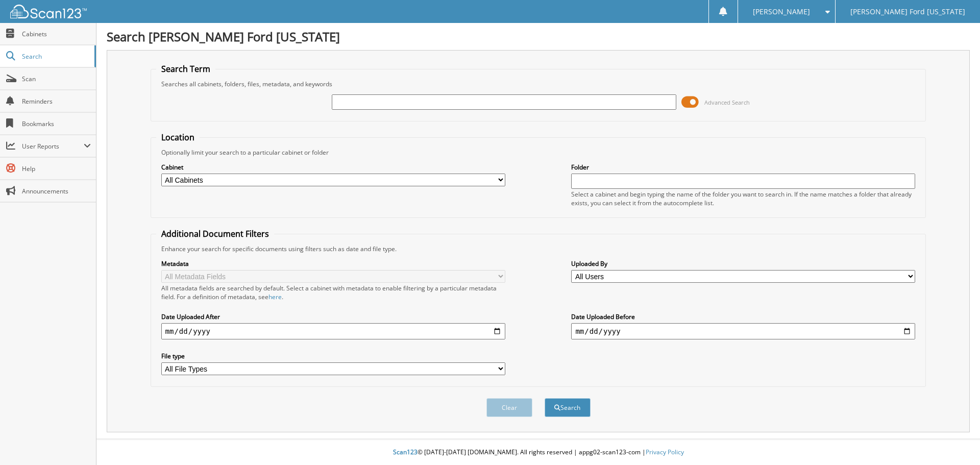 The width and height of the screenshot is (980, 465). What do you see at coordinates (509, 407) in the screenshot?
I see `button: Clear` at bounding box center [509, 407].